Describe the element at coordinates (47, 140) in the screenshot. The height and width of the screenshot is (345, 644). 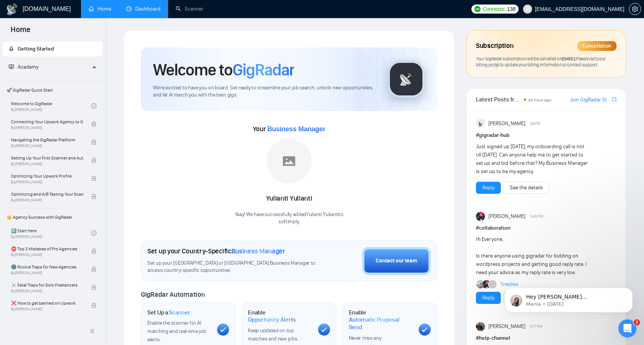
I see `span: Navigating the GigRadar Platform` at that location.